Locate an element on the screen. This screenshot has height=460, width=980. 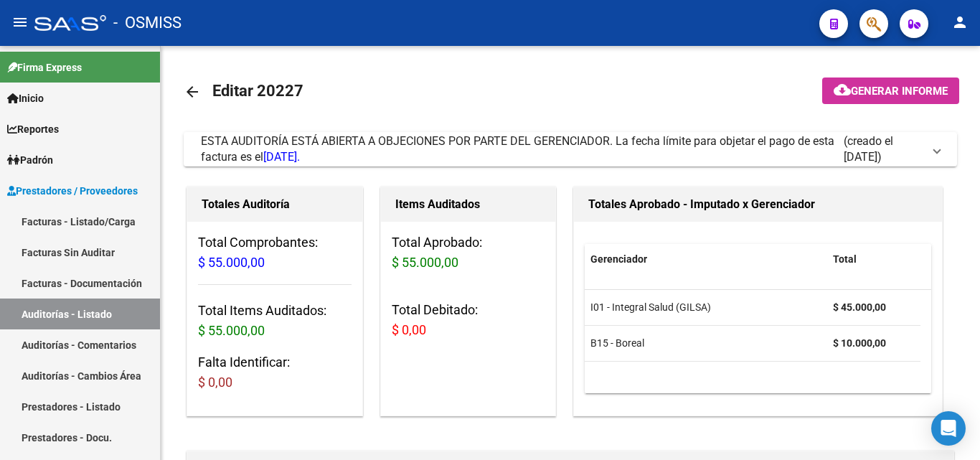
span: Inicio is located at coordinates (25, 98).